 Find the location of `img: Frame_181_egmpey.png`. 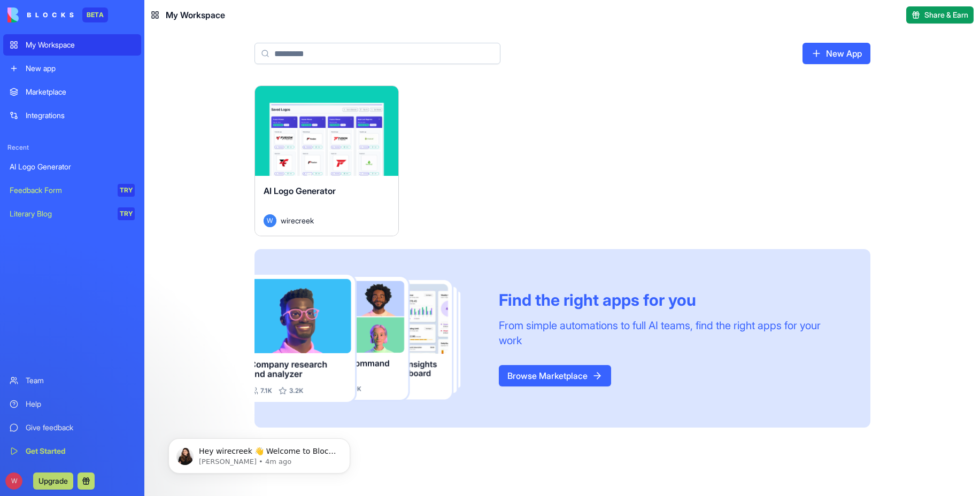

img: Frame_181_egmpey.png is located at coordinates (368, 339).